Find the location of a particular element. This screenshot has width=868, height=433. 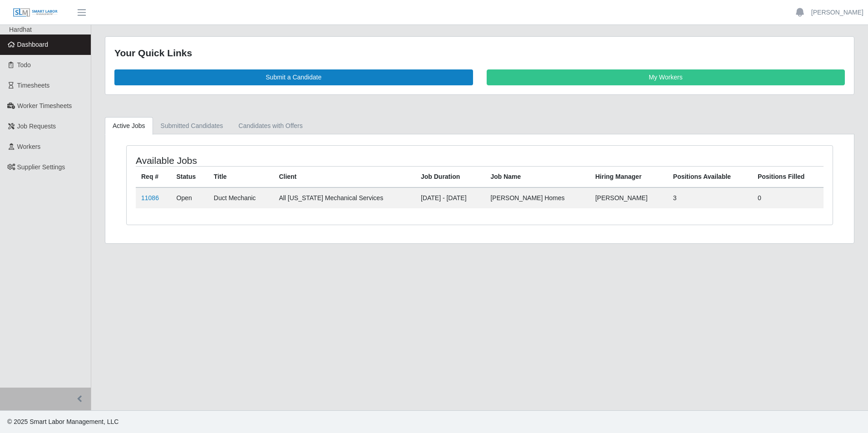

h4: Available Jobs is located at coordinates (275, 160).